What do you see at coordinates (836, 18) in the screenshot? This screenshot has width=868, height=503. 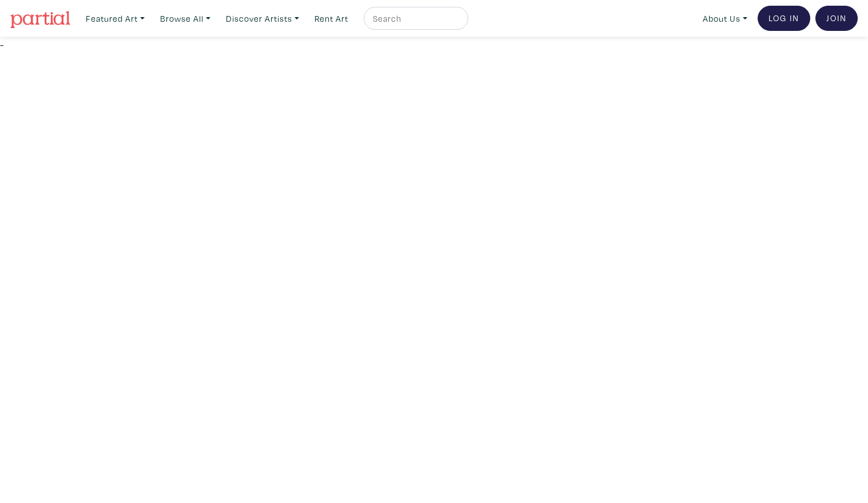 I see `a: Join` at bounding box center [836, 18].